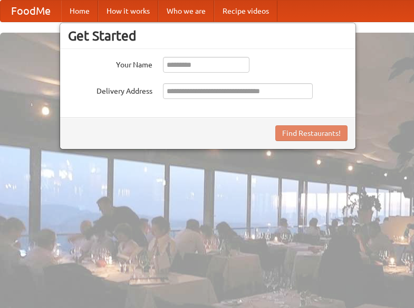  I want to click on a: Who we are, so click(186, 11).